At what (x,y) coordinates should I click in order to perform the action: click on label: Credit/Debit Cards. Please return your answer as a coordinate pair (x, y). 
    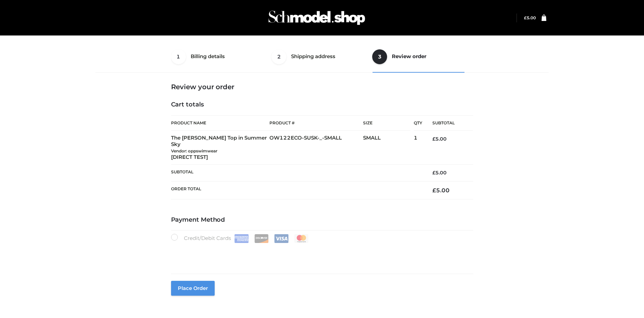
    Looking at the image, I should click on (240, 238).